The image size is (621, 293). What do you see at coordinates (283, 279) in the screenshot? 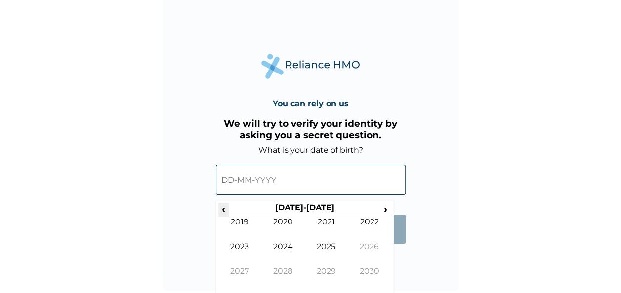
I see `td: 2028` at bounding box center [283, 279].